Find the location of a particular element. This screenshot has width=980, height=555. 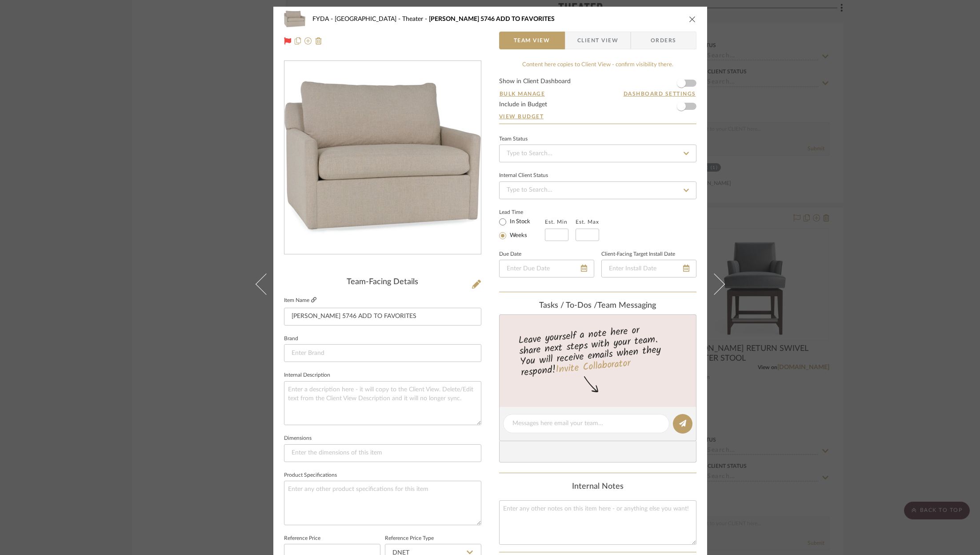

span: Client View is located at coordinates (598, 41).